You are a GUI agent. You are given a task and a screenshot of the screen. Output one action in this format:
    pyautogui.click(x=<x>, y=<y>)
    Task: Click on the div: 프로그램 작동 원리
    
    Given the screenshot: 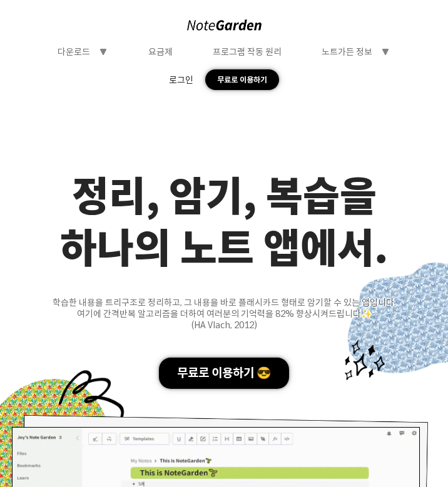 What is the action you would take?
    pyautogui.click(x=247, y=52)
    